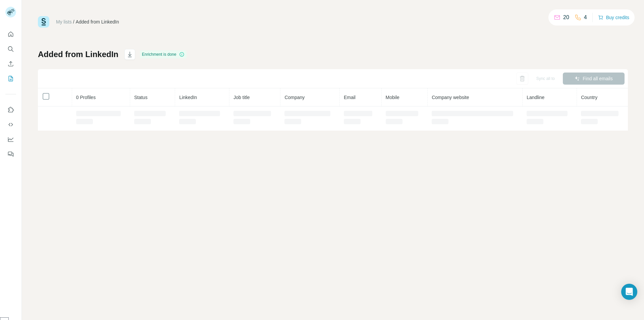  What do you see at coordinates (242, 97) in the screenshot?
I see `span: Job title` at bounding box center [242, 97].